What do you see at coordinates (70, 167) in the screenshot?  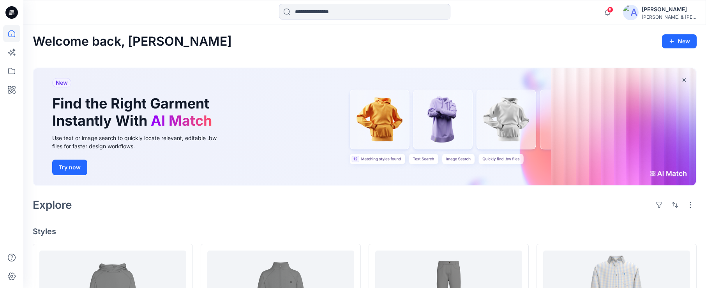 I see `a: Try now` at bounding box center [70, 167].